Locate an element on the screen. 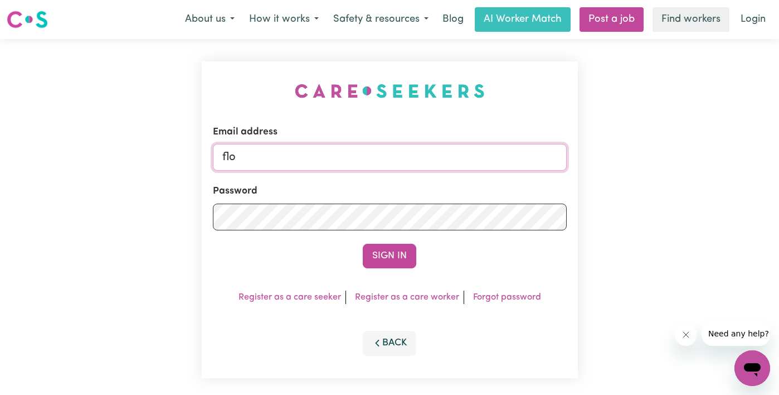 Image resolution: width=779 pixels, height=395 pixels. a: Find workers is located at coordinates (691, 20).